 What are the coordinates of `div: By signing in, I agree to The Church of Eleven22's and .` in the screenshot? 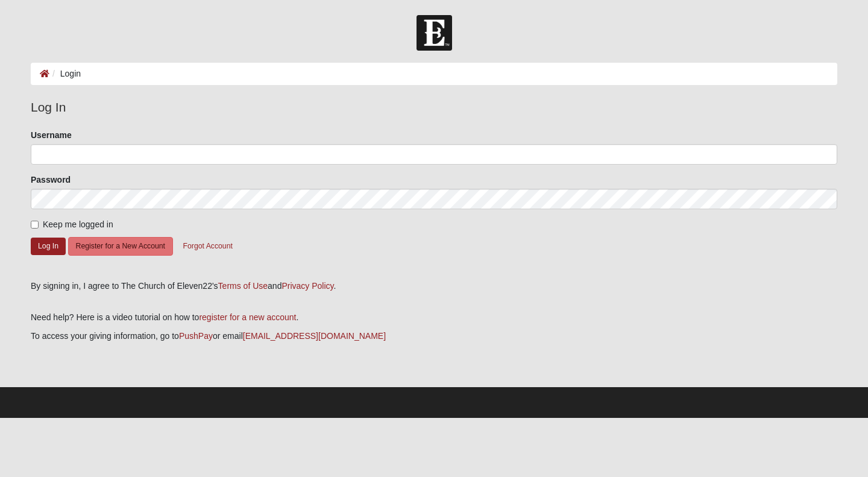 It's located at (434, 286).